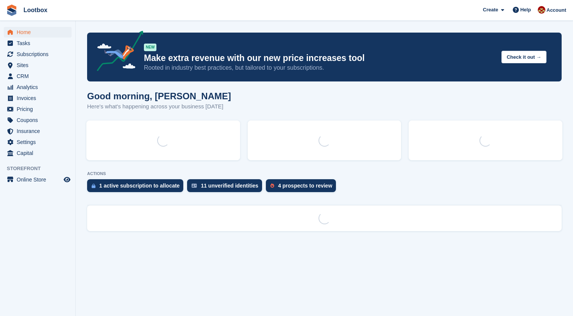  What do you see at coordinates (526, 10) in the screenshot?
I see `span: Help` at bounding box center [526, 10].